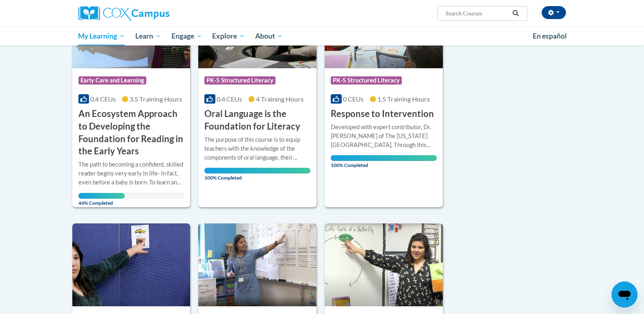 This screenshot has height=314, width=644. What do you see at coordinates (477, 13) in the screenshot?
I see `input: Search Courses` at bounding box center [477, 13].